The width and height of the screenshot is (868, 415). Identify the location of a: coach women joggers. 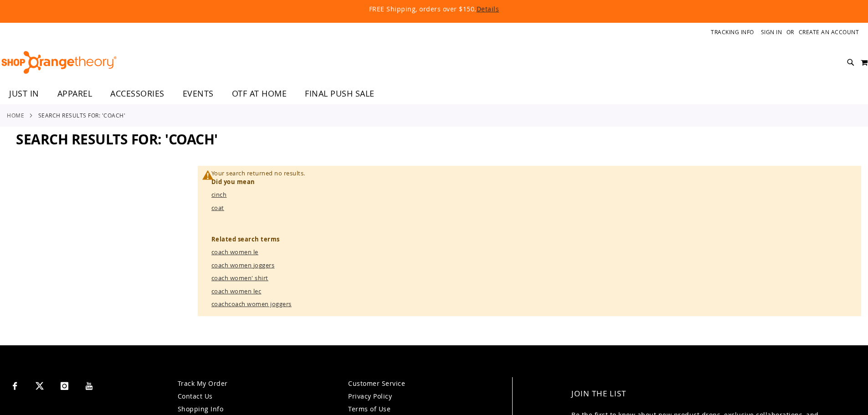
(243, 265).